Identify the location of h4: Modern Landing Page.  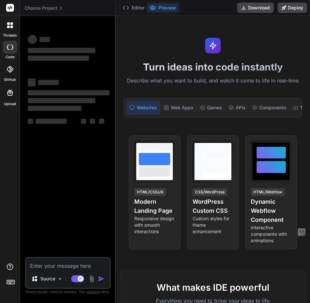
(155, 206).